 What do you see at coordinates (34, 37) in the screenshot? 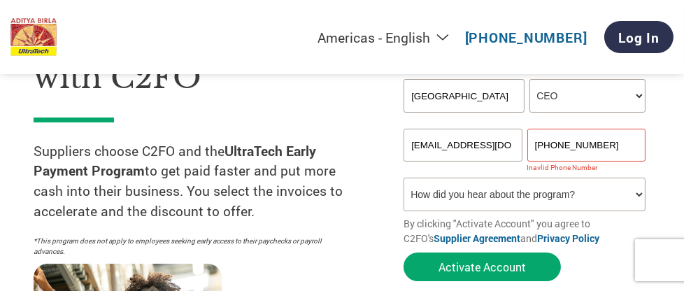
I see `img: UltraTech` at bounding box center [34, 37].